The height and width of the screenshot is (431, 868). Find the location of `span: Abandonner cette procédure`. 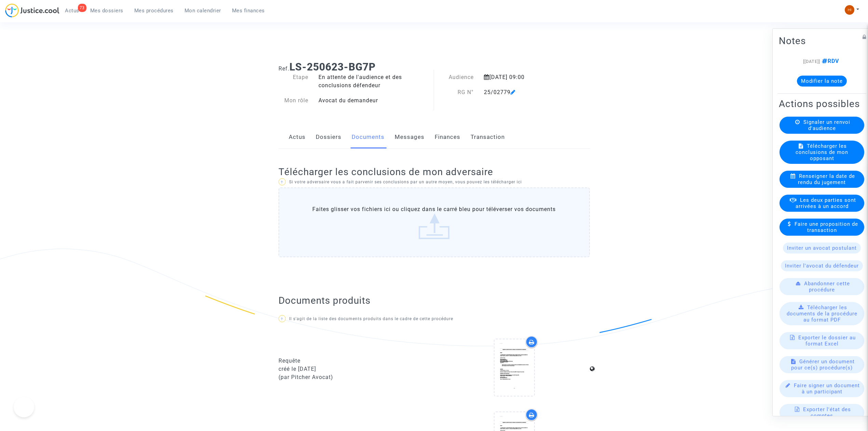

span: Abandonner cette procédure is located at coordinates (827, 287).